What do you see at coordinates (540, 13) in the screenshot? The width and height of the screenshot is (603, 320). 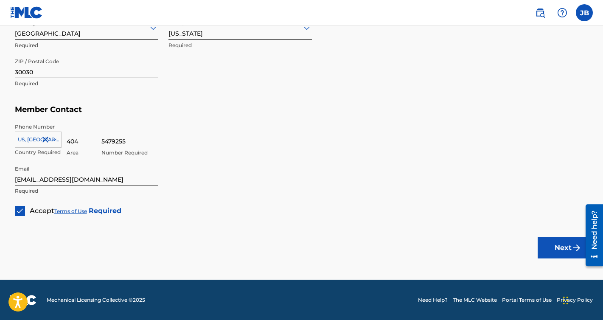 I see `img: search` at bounding box center [540, 13].